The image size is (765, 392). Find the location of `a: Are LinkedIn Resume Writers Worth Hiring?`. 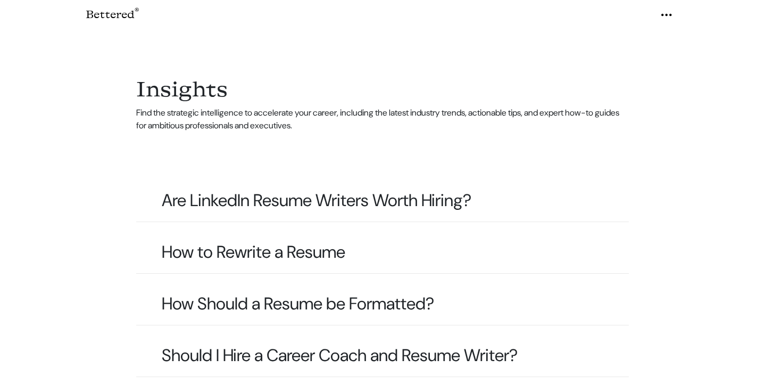

a: Are LinkedIn Resume Writers Worth Hiring? is located at coordinates (317, 200).